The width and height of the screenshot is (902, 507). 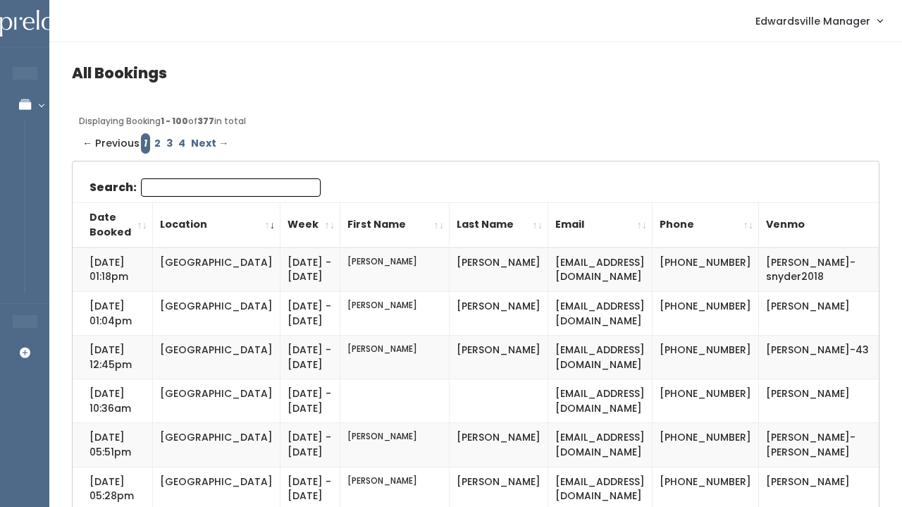 What do you see at coordinates (813, 21) in the screenshot?
I see `span: Edwardsville Manager` at bounding box center [813, 21].